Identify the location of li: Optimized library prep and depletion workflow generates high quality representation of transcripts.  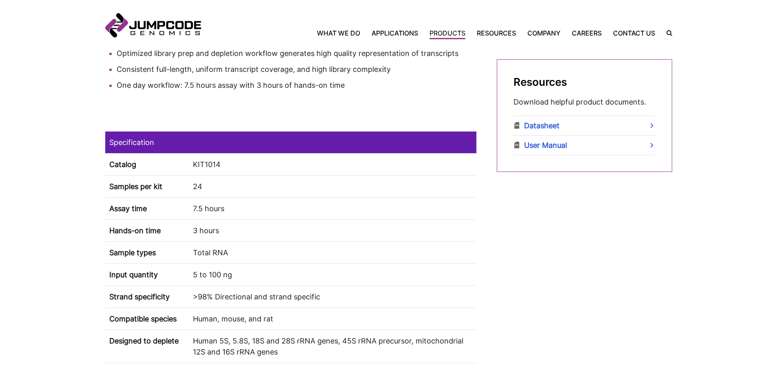
(297, 53).